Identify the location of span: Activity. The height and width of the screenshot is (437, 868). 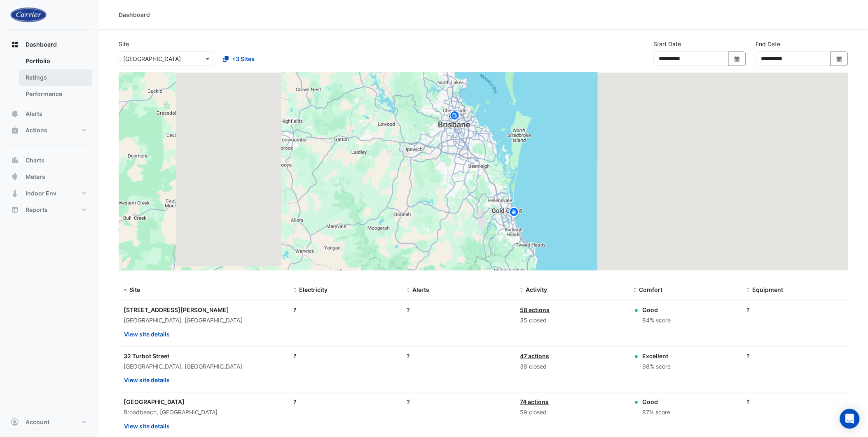
(537, 290).